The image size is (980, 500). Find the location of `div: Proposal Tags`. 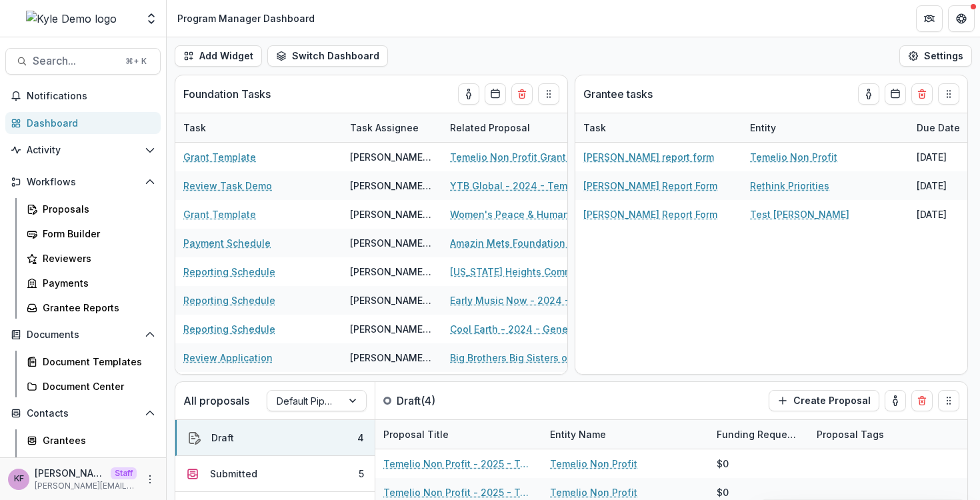

div: Proposal Tags is located at coordinates (892, 434).